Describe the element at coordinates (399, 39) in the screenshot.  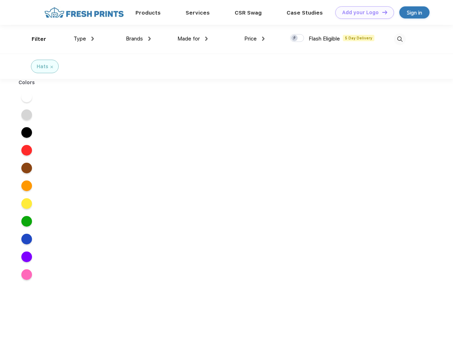
I see `img: desktop_search.svg` at that location.